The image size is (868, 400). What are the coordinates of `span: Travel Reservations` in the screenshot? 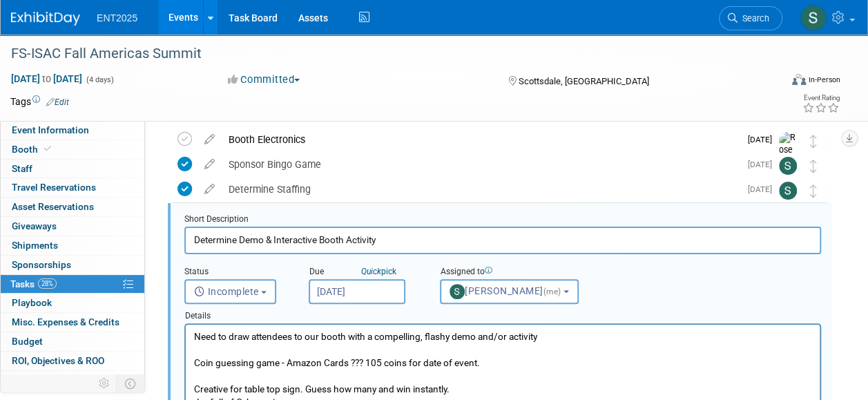 It's located at (54, 187).